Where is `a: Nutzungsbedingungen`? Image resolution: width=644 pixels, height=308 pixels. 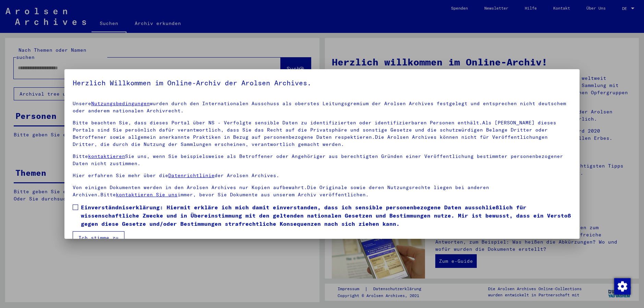
a: Nutzungsbedingungen is located at coordinates (120, 103).